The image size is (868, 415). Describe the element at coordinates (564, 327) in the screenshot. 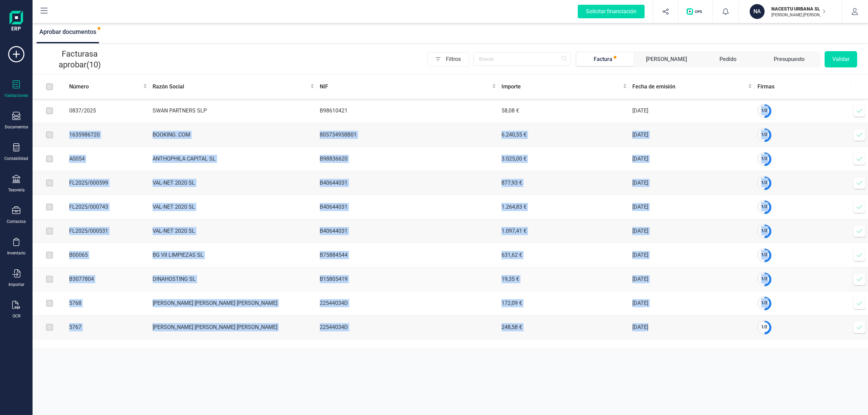

I see `td: 248,58 €` at that location.